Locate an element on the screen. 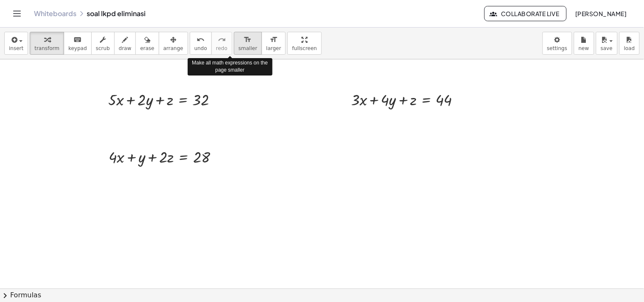 The image size is (644, 302). button: erase is located at coordinates (146, 44).